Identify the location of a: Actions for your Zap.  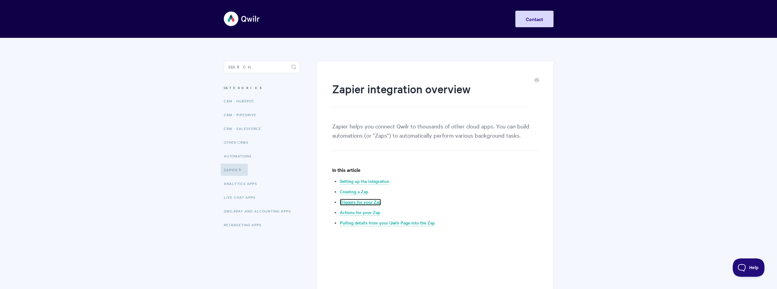
(360, 212).